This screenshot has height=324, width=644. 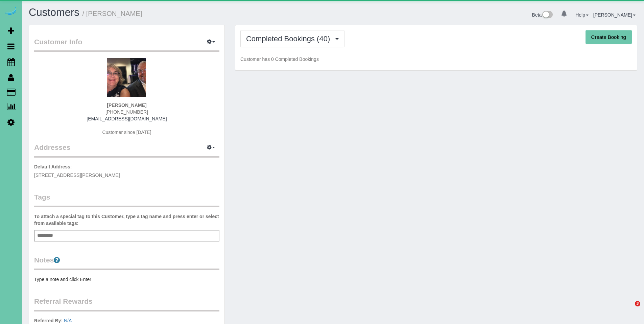 I want to click on span: Completed Bookings (40), so click(x=290, y=39).